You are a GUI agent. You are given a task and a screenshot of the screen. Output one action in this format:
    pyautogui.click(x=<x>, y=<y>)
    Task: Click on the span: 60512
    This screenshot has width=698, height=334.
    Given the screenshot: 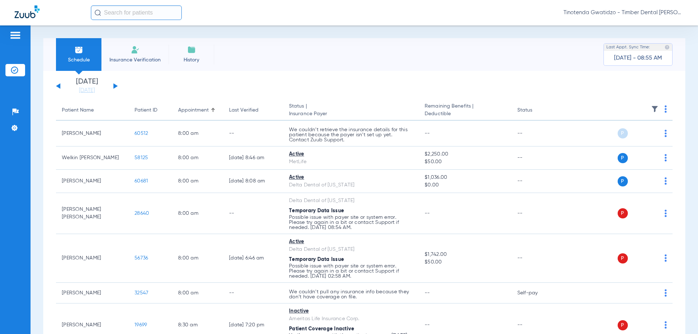 What is the action you would take?
    pyautogui.click(x=141, y=133)
    